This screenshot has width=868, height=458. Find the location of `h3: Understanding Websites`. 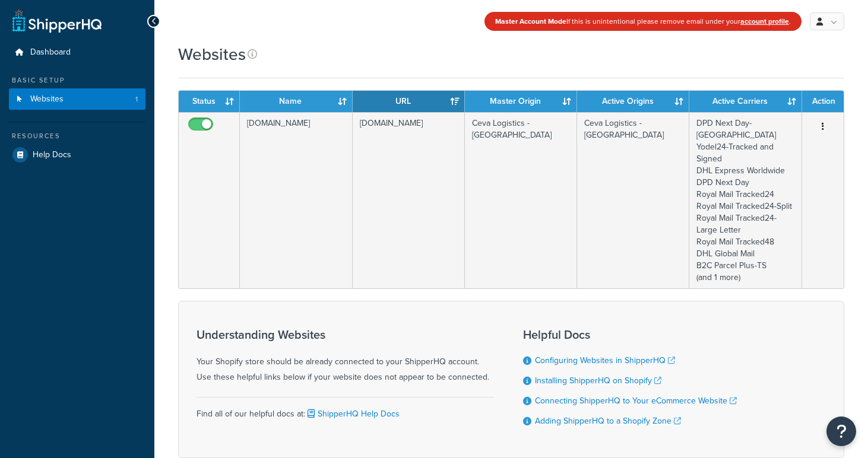

h3: Understanding Websites is located at coordinates (345, 335).